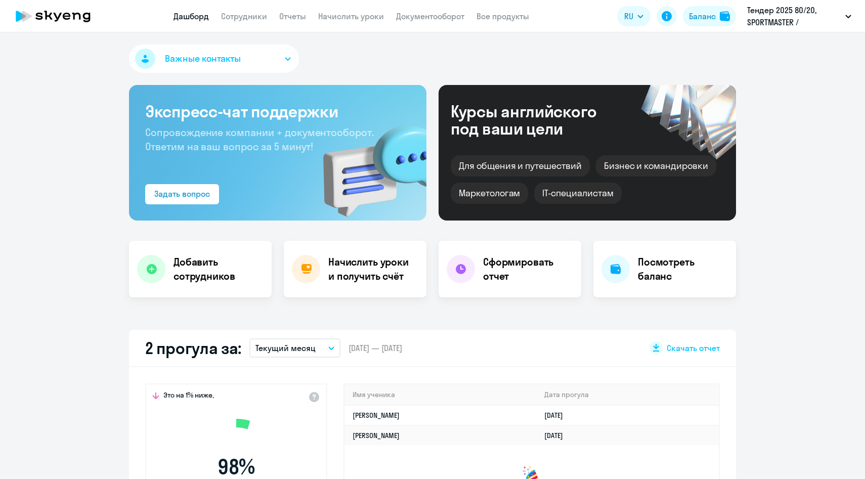  Describe the element at coordinates (278, 111) in the screenshot. I see `h3: Экспресс-чат поддержки` at that location.